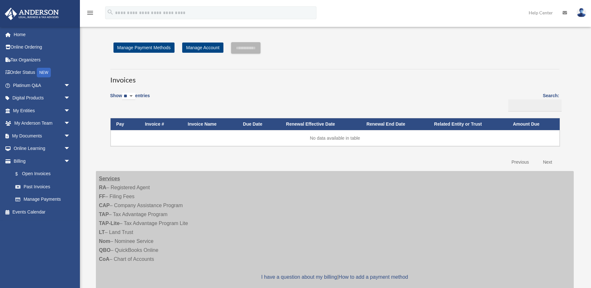 This screenshot has height=288, width=591. Describe the element at coordinates (104, 259) in the screenshot. I see `strong: CoA` at that location.